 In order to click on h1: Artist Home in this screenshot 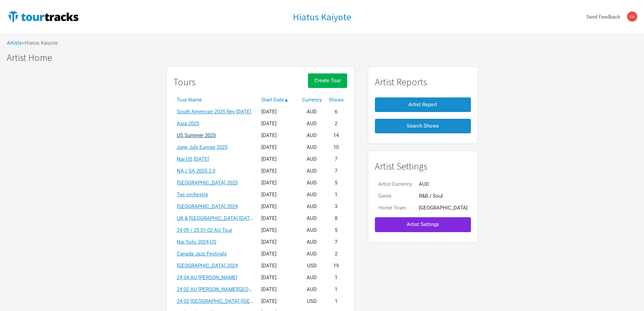, I will do `click(325, 58)`.